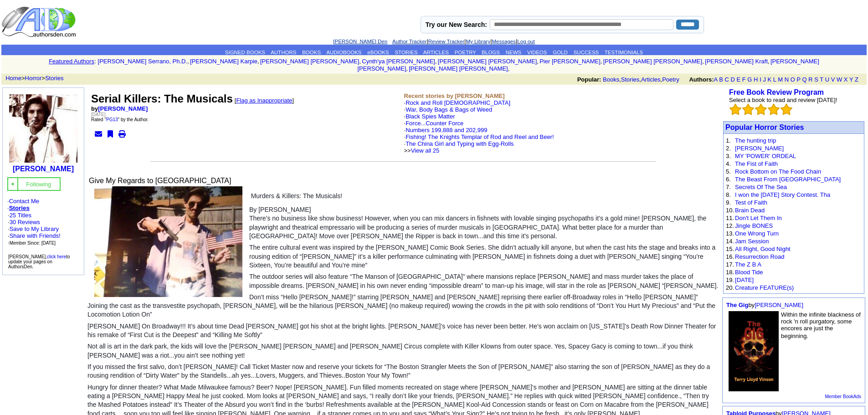 This screenshot has height=415, width=868. Describe the element at coordinates (460, 144) in the screenshot. I see `a: The China Girl and Typing with Egg-Rolls` at that location.